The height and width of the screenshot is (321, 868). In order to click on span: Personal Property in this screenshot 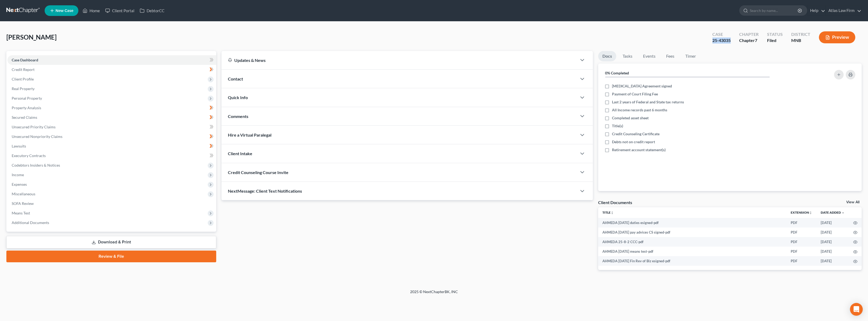, I will do `click(27, 98)`.